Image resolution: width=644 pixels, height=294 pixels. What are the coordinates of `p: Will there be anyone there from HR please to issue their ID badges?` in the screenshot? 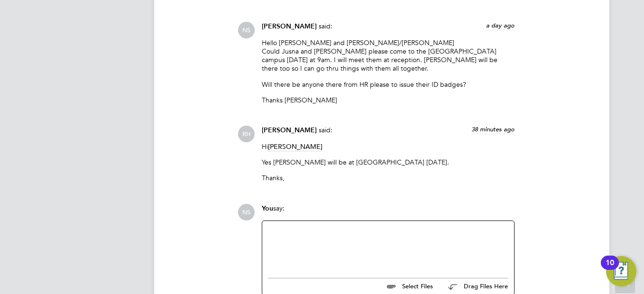 It's located at (388, 84).